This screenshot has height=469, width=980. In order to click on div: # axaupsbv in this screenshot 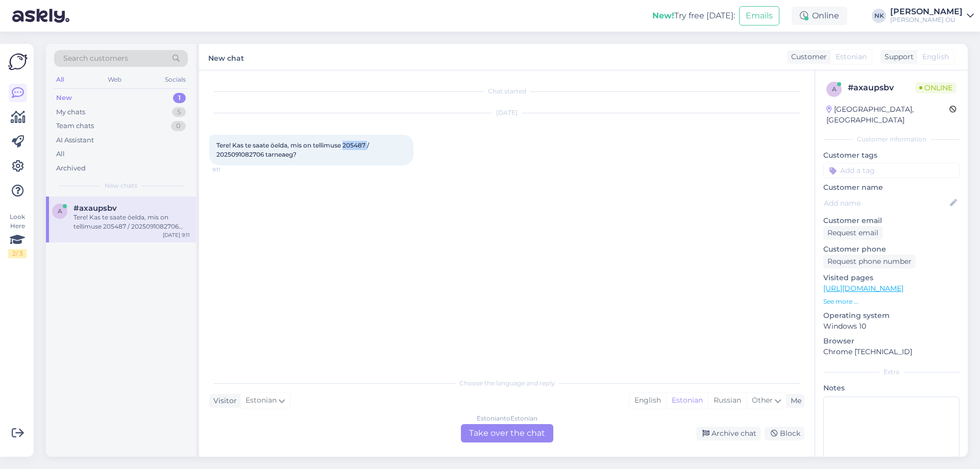, I will do `click(882, 88)`.